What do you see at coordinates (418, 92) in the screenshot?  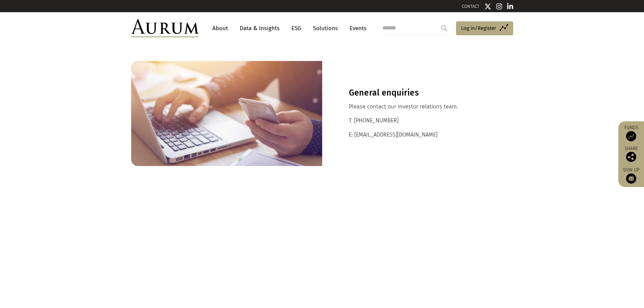 I see `h3: General enquiries` at bounding box center [418, 92].